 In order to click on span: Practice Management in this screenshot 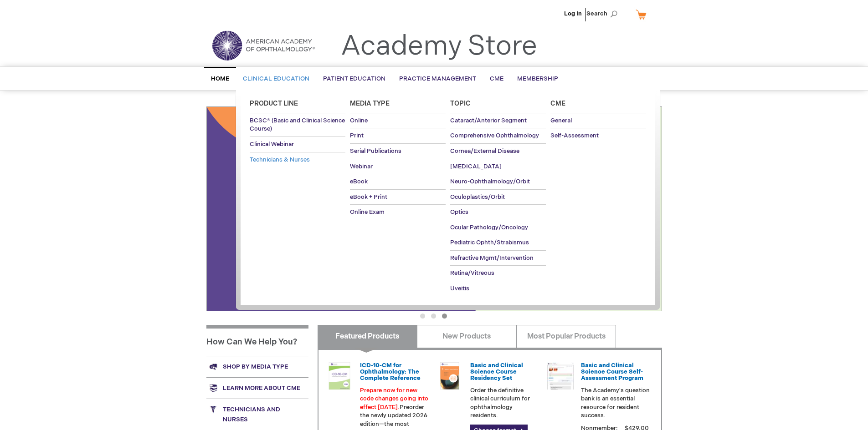, I will do `click(438, 79)`.